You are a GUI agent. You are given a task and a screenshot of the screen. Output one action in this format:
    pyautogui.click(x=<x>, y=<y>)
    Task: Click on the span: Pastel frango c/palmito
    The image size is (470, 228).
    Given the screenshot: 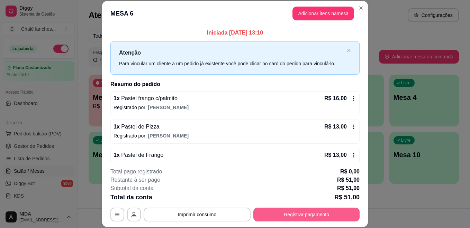 What is the action you would take?
    pyautogui.click(x=148, y=98)
    